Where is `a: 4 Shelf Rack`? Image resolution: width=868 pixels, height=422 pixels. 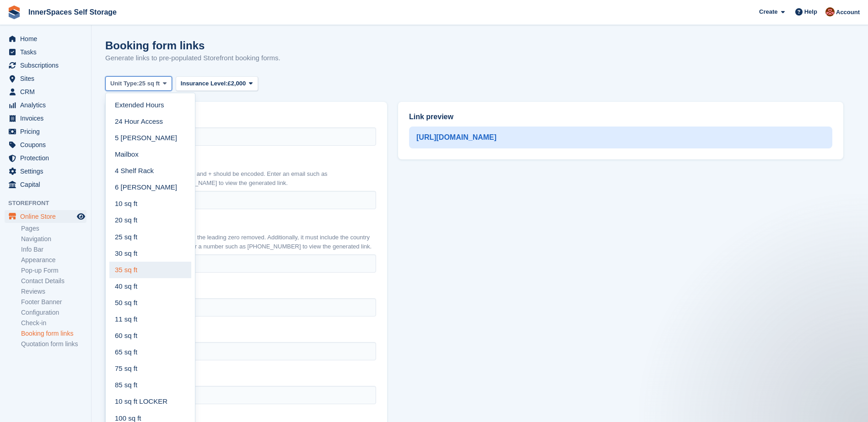 a: 4 Shelf Rack is located at coordinates (150, 171).